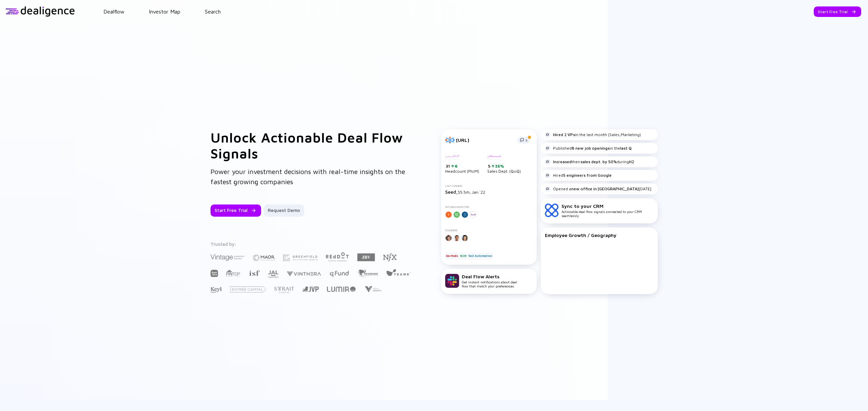  I want to click on img: JAL Ventures, so click(273, 274).